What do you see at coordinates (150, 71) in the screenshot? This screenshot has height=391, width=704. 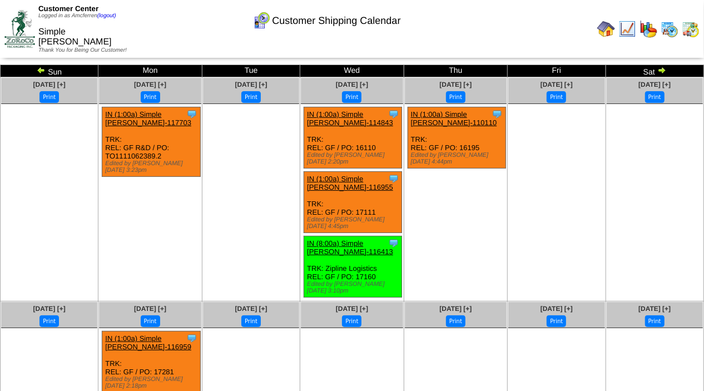 I see `td: Mon` at bounding box center [150, 71].